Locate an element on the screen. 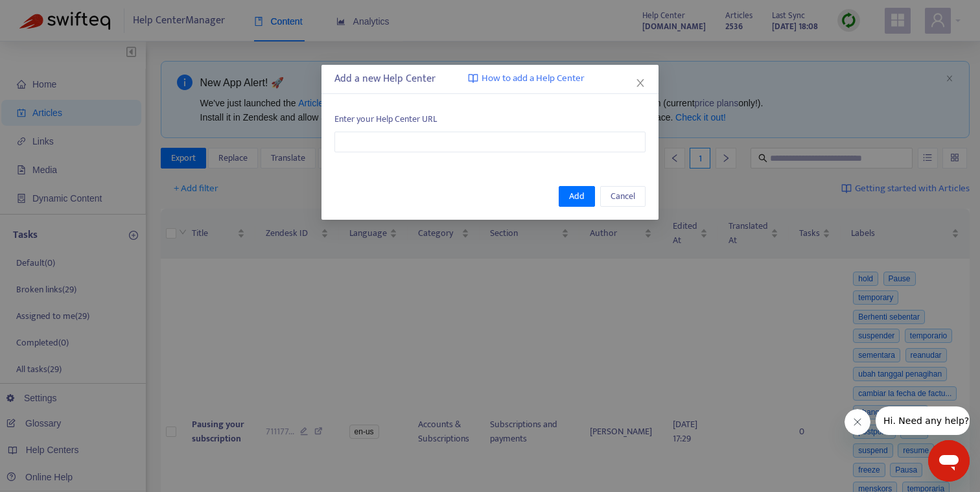  img: image-link is located at coordinates (473, 79).